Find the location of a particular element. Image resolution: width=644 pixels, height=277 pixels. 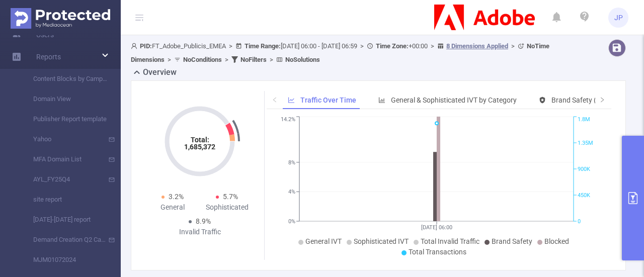

span: Reports is located at coordinates (48, 57).